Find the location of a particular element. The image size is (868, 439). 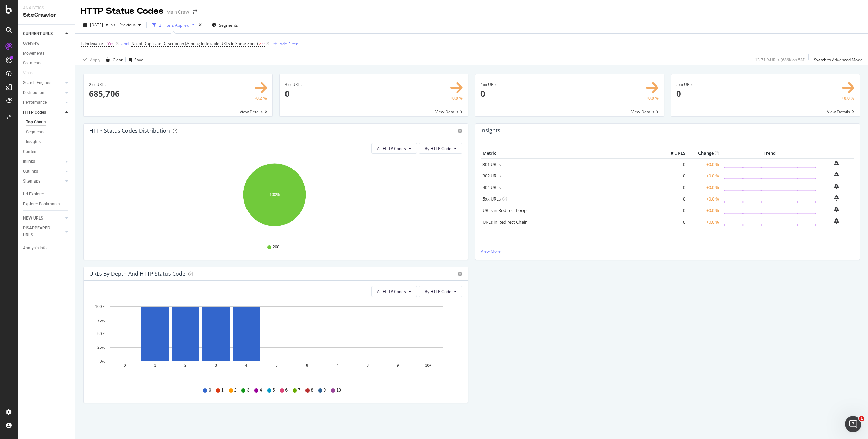

text: 3 is located at coordinates (216, 365).